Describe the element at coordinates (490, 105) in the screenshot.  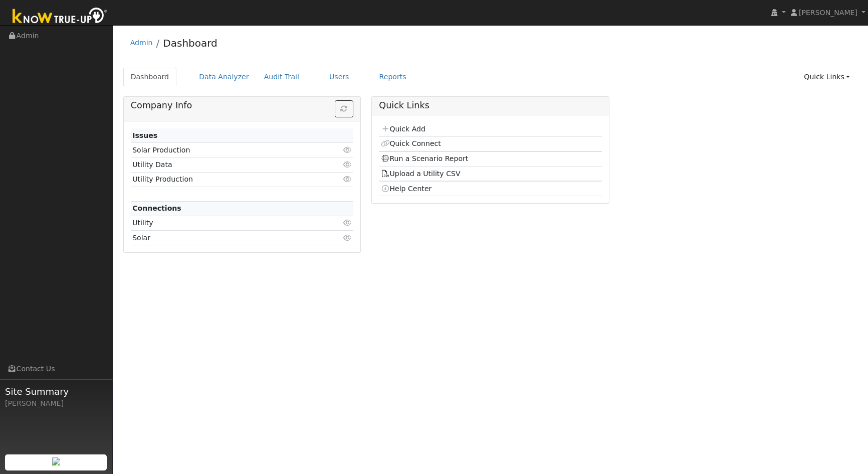
I see `h5: Quick Links` at that location.